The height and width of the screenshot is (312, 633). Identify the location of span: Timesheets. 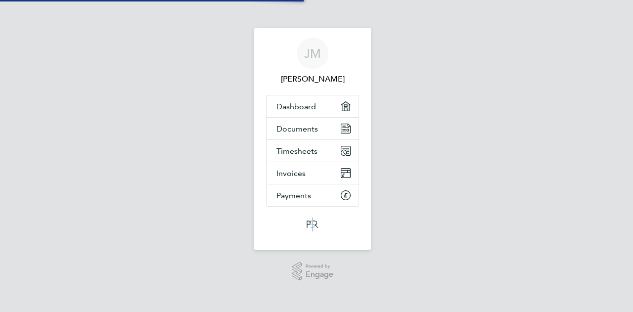
(297, 151).